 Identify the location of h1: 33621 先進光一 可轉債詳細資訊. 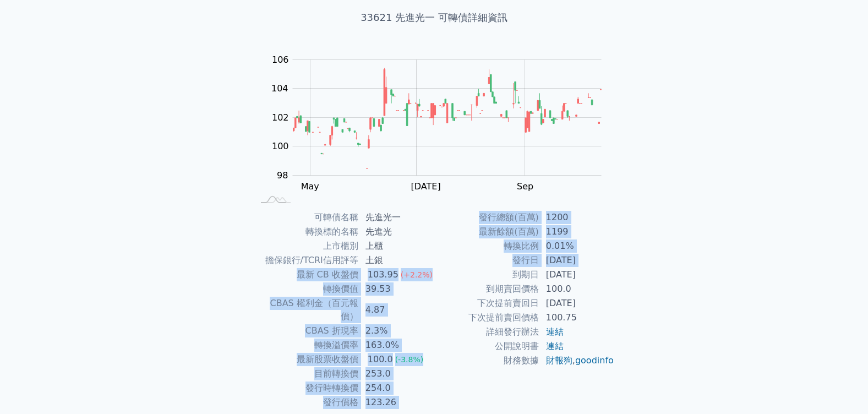
(434, 18).